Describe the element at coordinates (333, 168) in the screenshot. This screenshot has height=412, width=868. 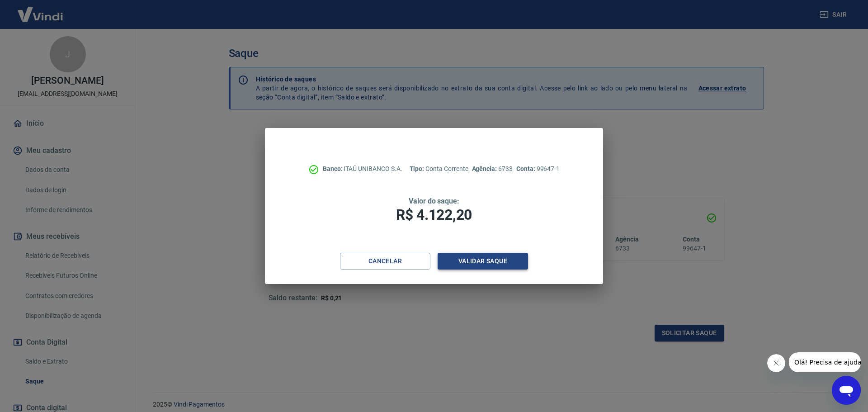
I see `span: Banco:` at that location.